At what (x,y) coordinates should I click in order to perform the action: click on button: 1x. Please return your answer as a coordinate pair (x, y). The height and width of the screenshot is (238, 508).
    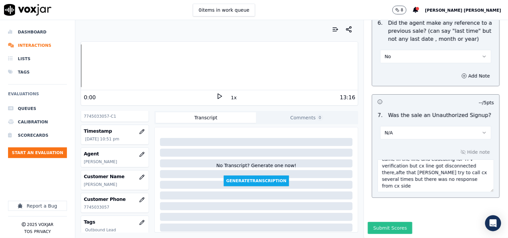
    Looking at the image, I should click on (234, 98).